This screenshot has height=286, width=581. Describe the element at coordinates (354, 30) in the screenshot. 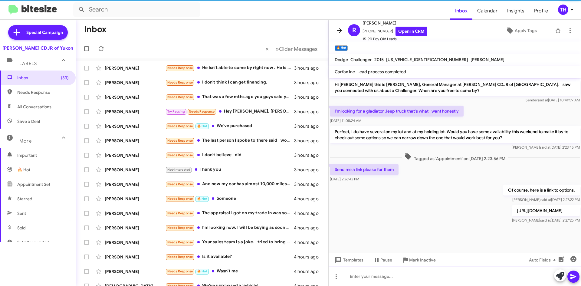

I see `span: R` at that location.